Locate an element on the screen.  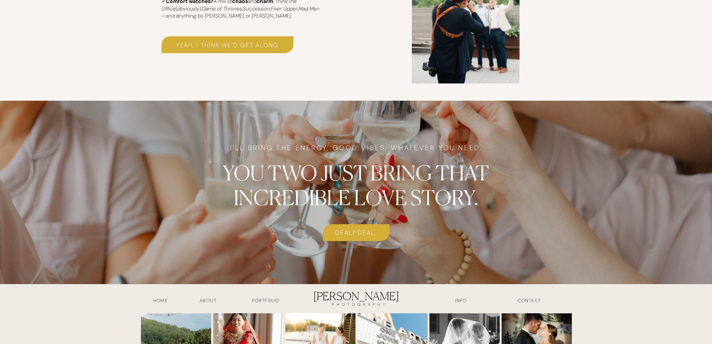
h3: about is located at coordinates (208, 301).